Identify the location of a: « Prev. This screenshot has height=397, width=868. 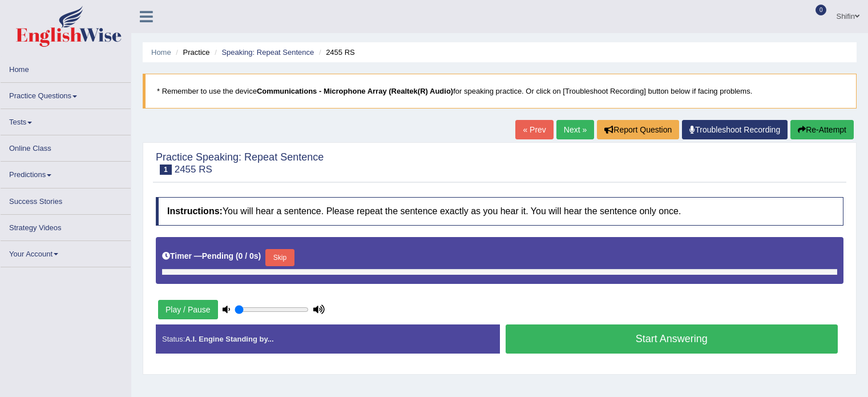
(534, 130).